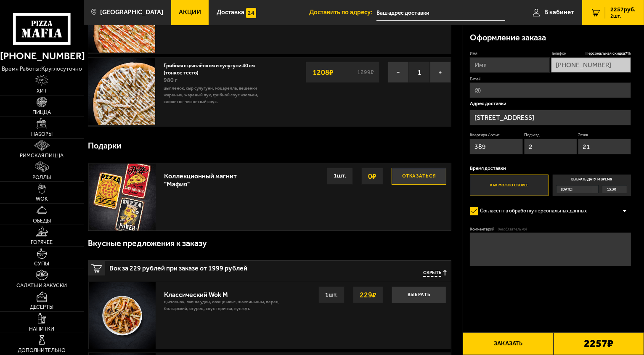  What do you see at coordinates (508, 344) in the screenshot?
I see `button: Заказать` at bounding box center [508, 344].